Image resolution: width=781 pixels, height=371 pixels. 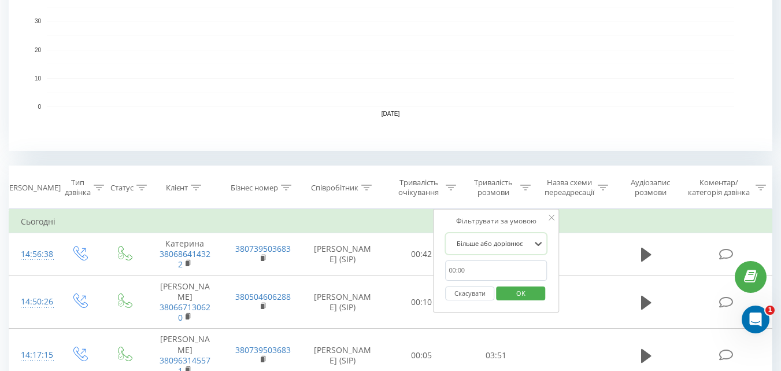 I want to click on span: OK, so click(x=521, y=293).